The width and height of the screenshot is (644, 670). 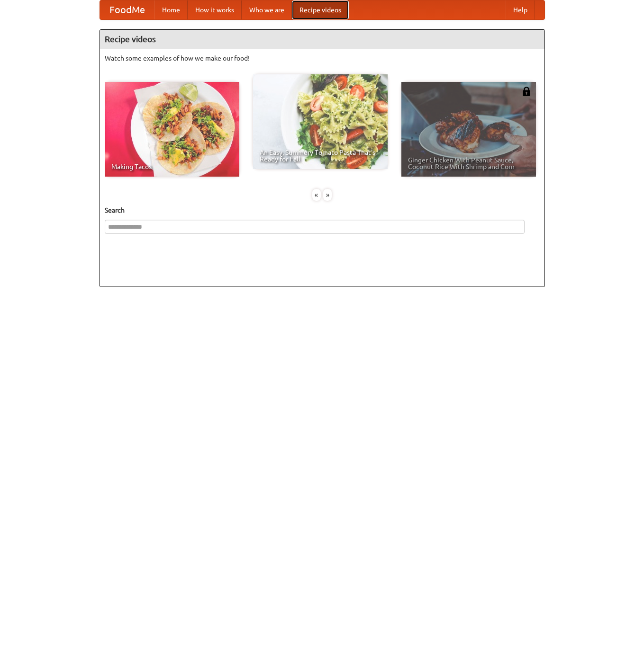 What do you see at coordinates (320, 10) in the screenshot?
I see `a: Recipe videos` at bounding box center [320, 10].